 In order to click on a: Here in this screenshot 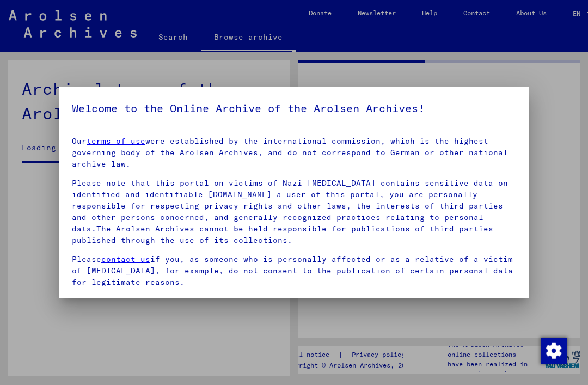, I will do `click(82, 301)`.